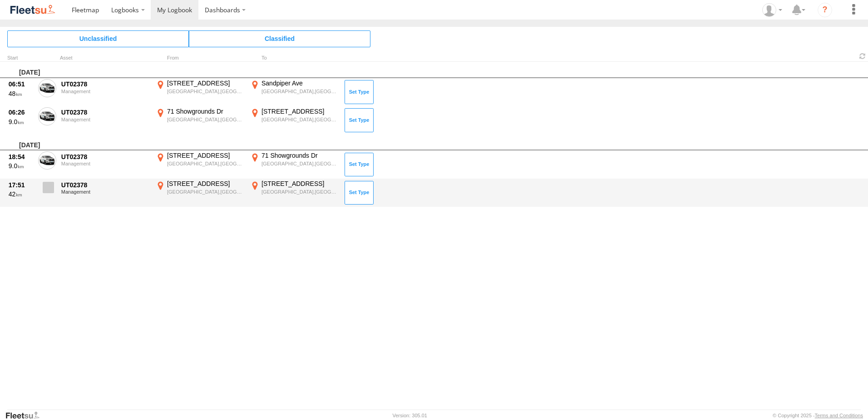  What do you see at coordinates (863, 56) in the screenshot?
I see `span: Refresh` at bounding box center [863, 56].